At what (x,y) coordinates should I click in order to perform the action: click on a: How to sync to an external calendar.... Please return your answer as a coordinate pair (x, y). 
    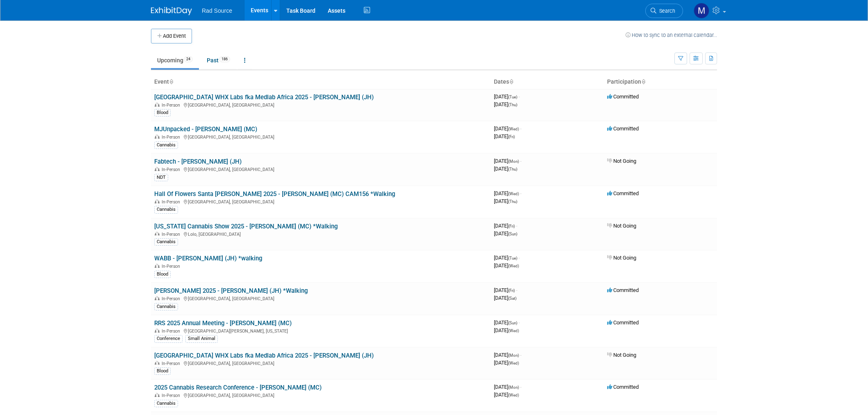
    Looking at the image, I should click on (671, 35).